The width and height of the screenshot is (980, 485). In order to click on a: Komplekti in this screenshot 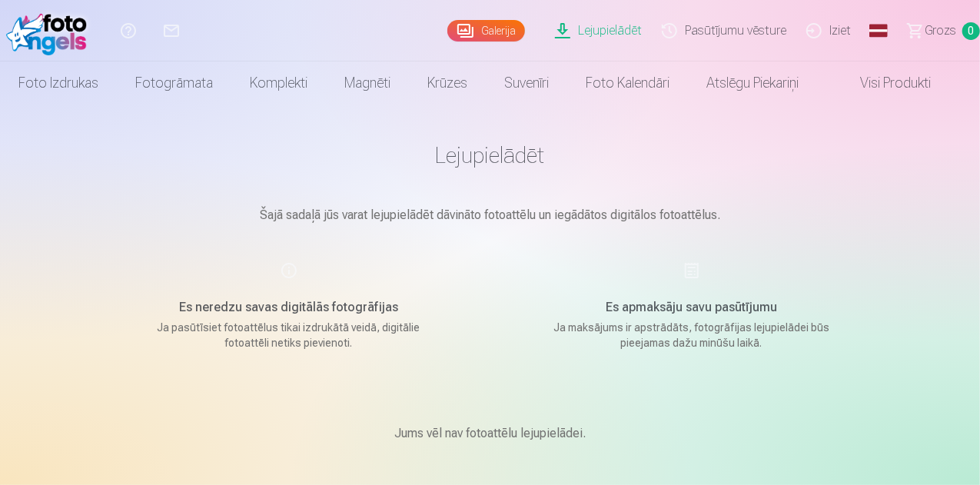, I will do `click(278, 83)`.